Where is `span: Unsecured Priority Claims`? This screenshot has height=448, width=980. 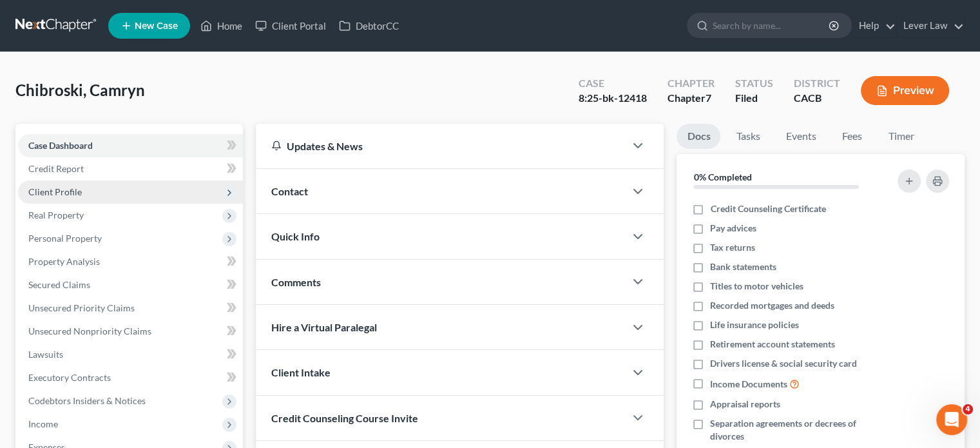 span: Unsecured Priority Claims is located at coordinates (81, 308).